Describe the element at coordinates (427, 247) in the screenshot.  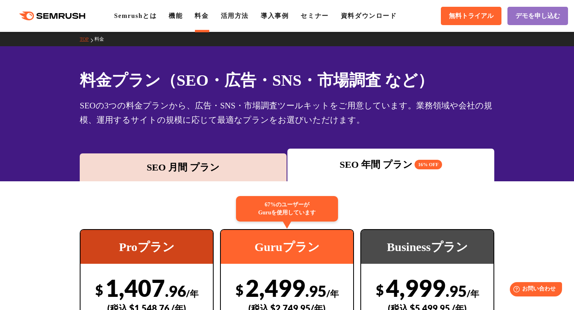
I see `div: Businessプラン` at that location.